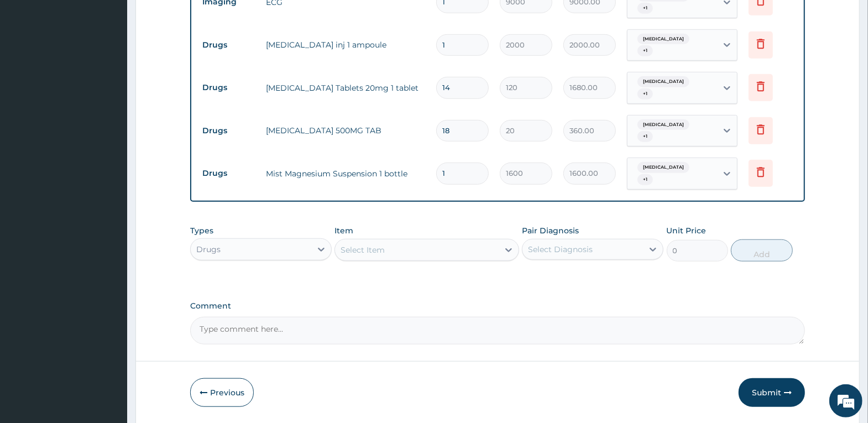 The width and height of the screenshot is (868, 423). Describe the element at coordinates (363, 250) in the screenshot. I see `div: Select Item` at that location.